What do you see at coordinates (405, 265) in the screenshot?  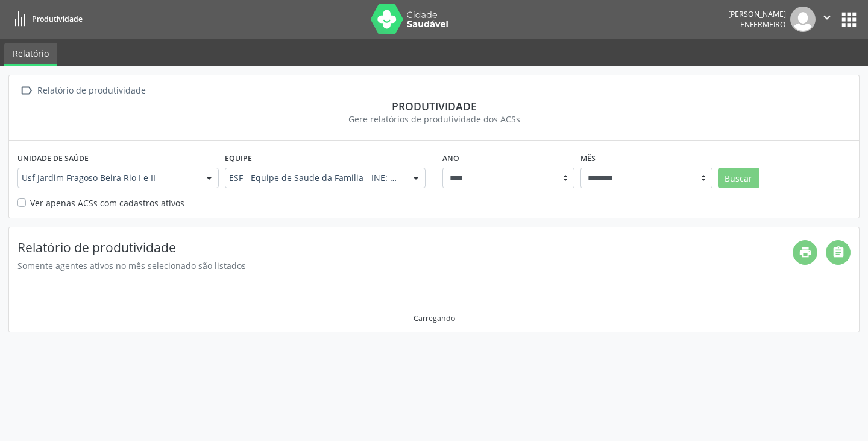 I see `div: Somente agentes ativos no mês selecionado são listados` at bounding box center [405, 265].